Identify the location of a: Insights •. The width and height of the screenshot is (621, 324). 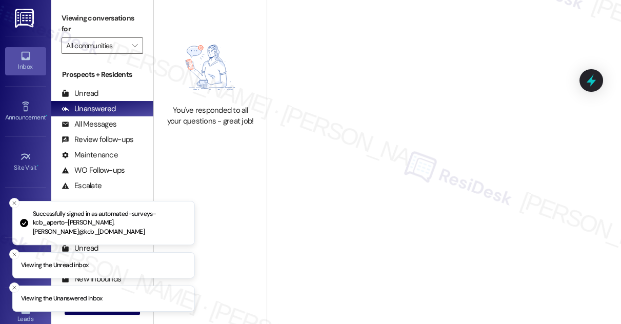
(26, 212).